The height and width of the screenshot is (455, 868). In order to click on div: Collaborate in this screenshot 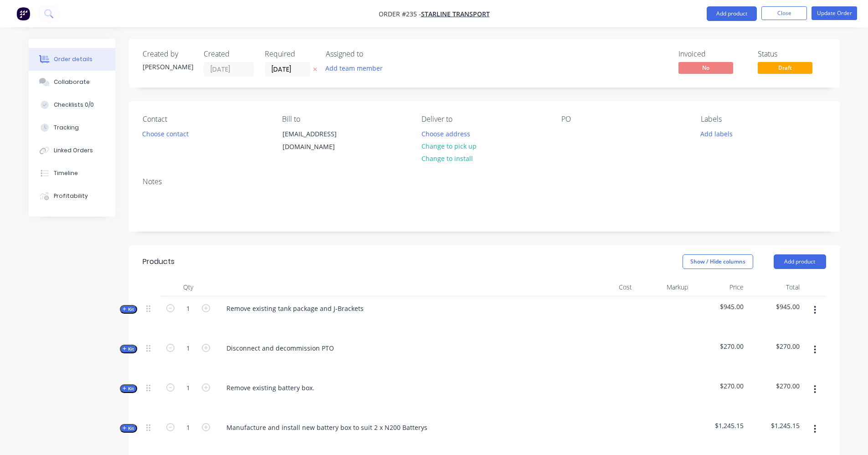, I will do `click(71, 82)`.